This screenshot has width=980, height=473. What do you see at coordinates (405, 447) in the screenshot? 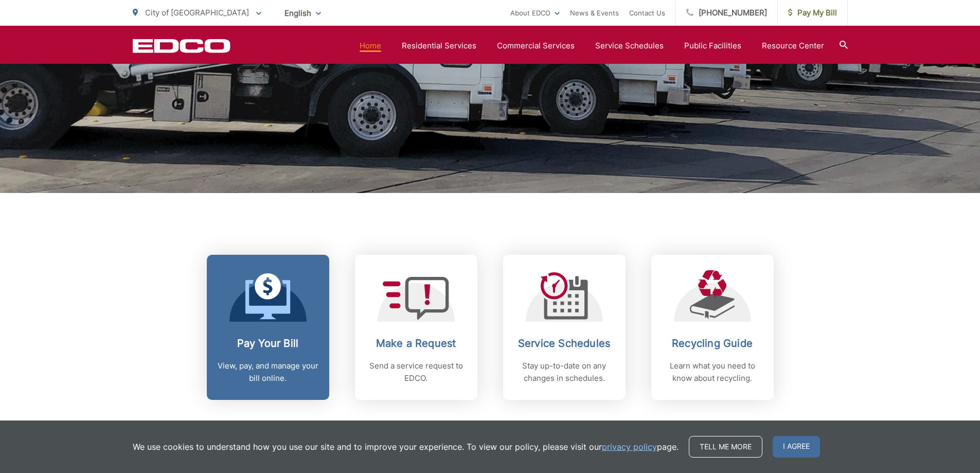
I see `p: We use cookies to understand how you use our site and to improve your experience. To view our pol...` at bounding box center [405, 447].